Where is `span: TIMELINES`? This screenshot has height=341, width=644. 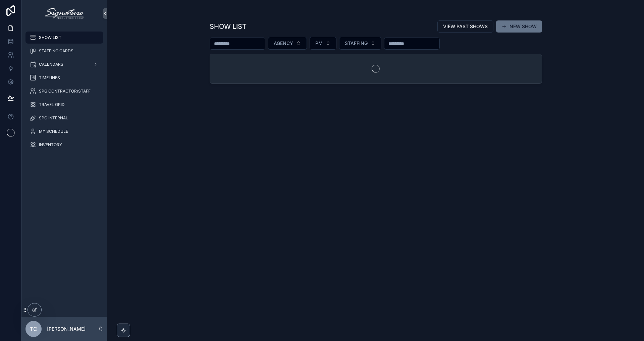
span: TIMELINES is located at coordinates (49, 78).